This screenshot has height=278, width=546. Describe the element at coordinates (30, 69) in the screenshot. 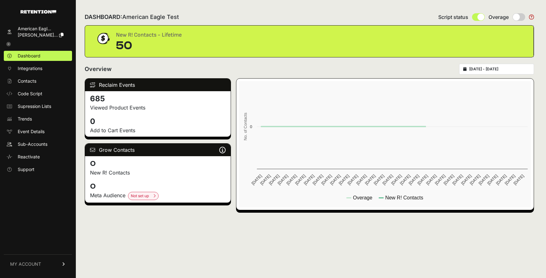

I see `span: Integrations` at that location.